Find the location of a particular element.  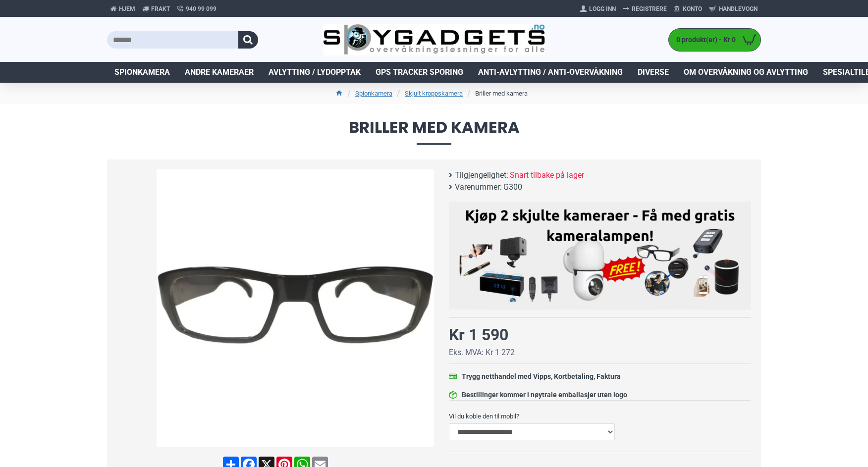

span: Snart tilbake på lager is located at coordinates (546, 175).